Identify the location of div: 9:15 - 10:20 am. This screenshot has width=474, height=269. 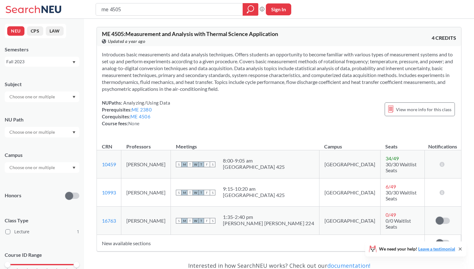
(253, 189).